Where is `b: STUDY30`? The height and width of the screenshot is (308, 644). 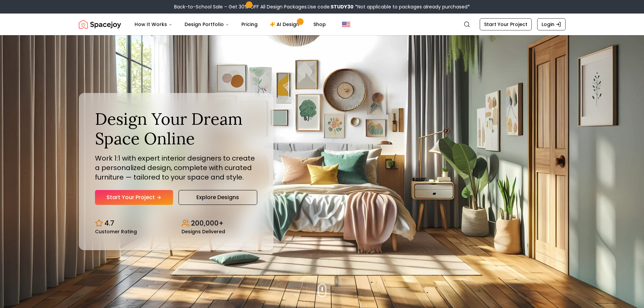
b: STUDY30 is located at coordinates (342, 7).